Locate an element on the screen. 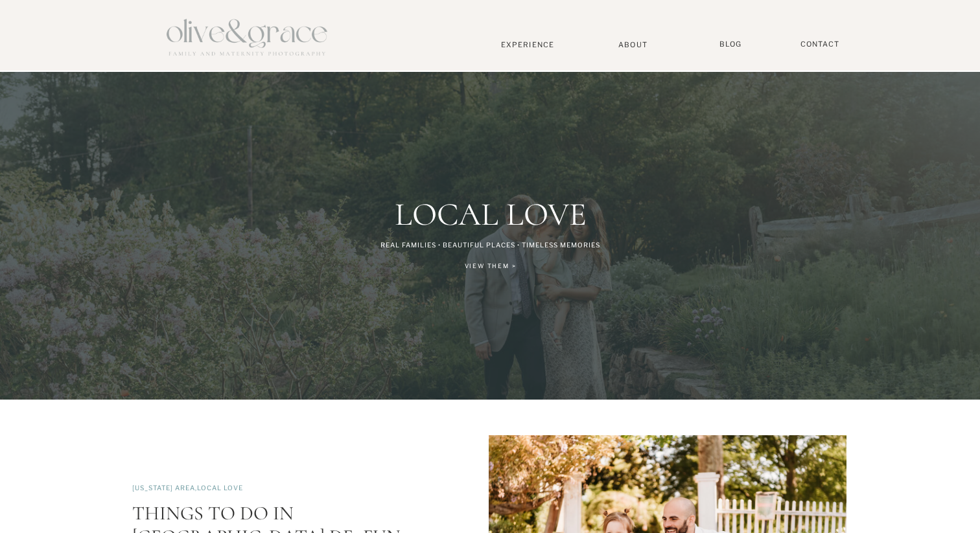 This screenshot has width=980, height=533. a: Local Love is located at coordinates (219, 488).